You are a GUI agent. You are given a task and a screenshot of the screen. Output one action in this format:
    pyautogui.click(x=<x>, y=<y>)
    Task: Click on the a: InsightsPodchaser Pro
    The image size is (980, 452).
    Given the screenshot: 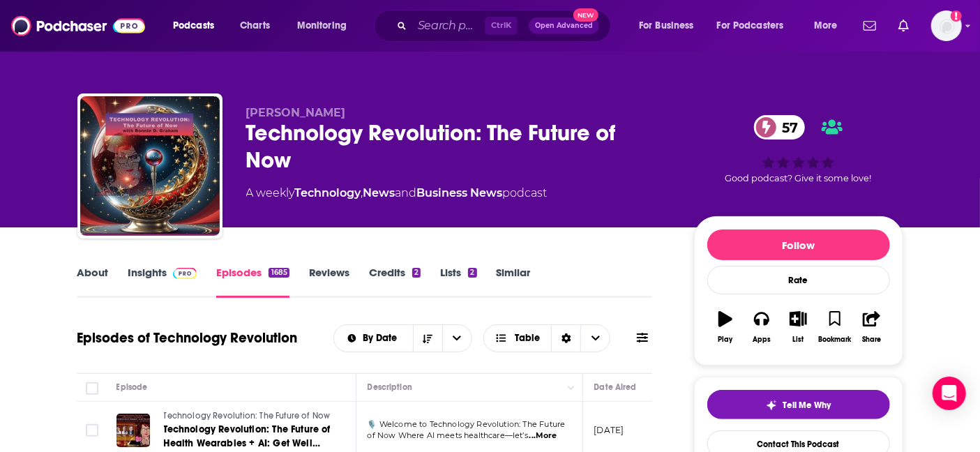 What is the action you would take?
    pyautogui.click(x=163, y=282)
    